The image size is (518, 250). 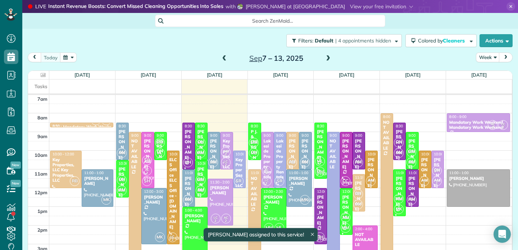 I want to click on div: Key Properties, LLC Key Properties, LLC, so click(x=239, y=188).